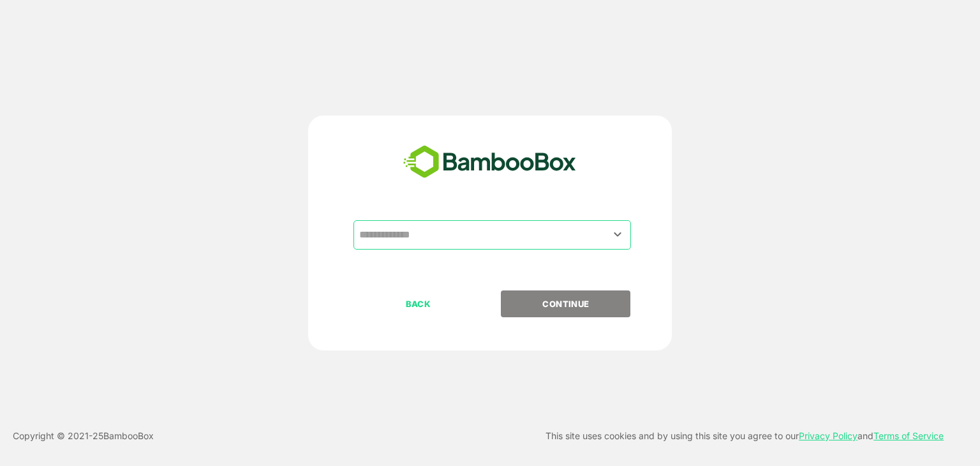 This screenshot has height=466, width=980. What do you see at coordinates (419, 304) in the screenshot?
I see `p: BACK` at bounding box center [419, 304].